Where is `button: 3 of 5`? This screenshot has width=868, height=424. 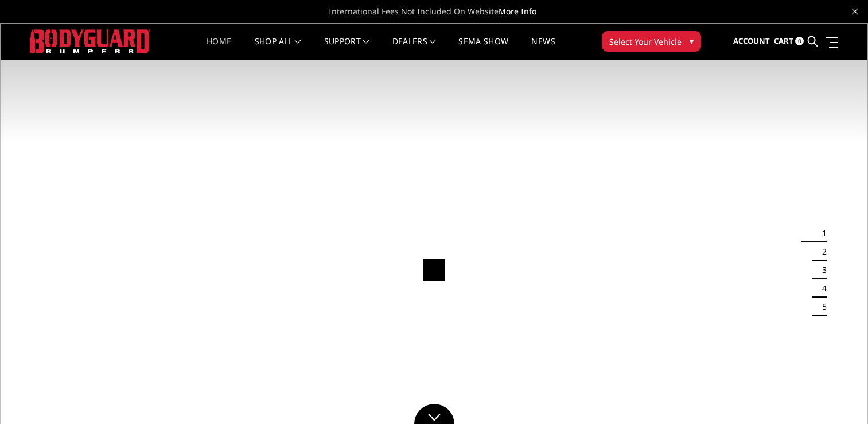 button: 3 of 5 is located at coordinates (821, 270).